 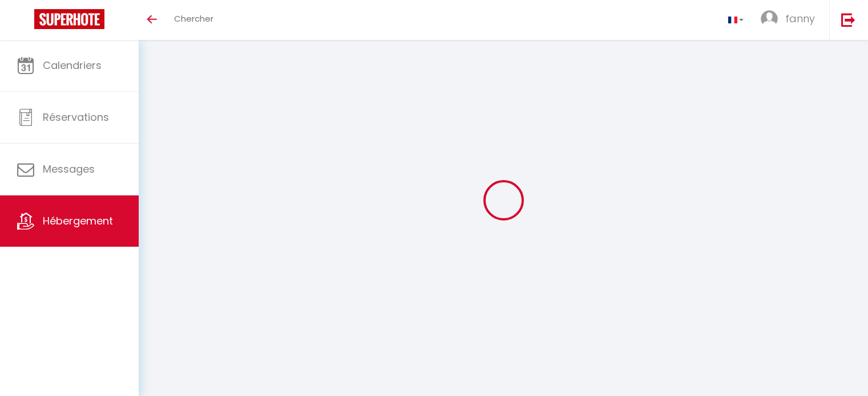 What do you see at coordinates (193, 18) in the screenshot?
I see `span: Chercher` at bounding box center [193, 18].